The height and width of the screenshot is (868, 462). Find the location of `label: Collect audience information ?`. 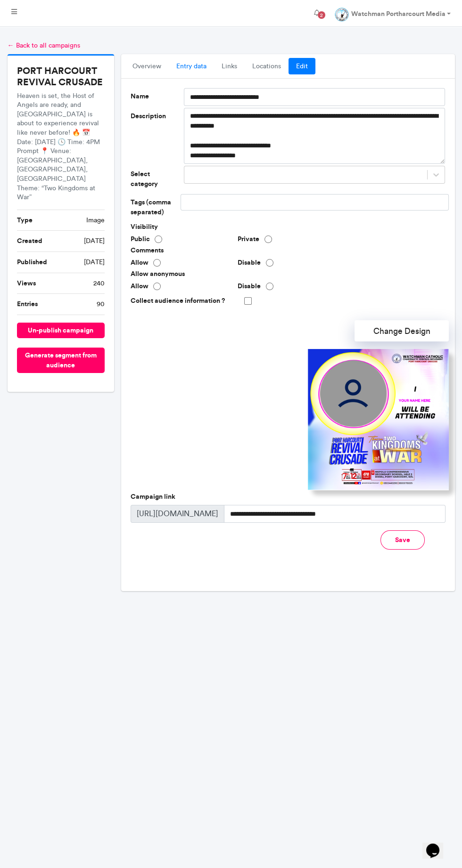

label: Collect audience information ? is located at coordinates (177, 301).